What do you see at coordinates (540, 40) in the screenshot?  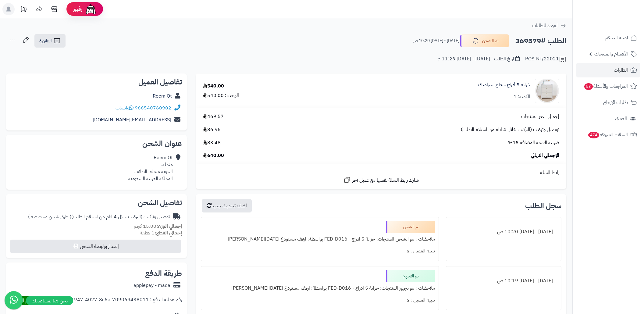 I see `h2: الطلب #369579` at bounding box center [540, 40].